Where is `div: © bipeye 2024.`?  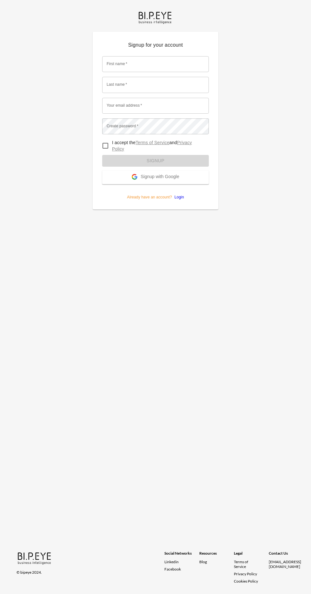
div: © bipeye 2024. is located at coordinates (86, 571).